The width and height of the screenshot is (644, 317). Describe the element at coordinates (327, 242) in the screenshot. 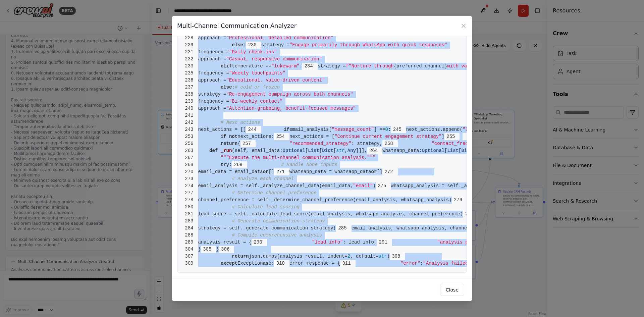

I see `span: "lead_info"` at that location.